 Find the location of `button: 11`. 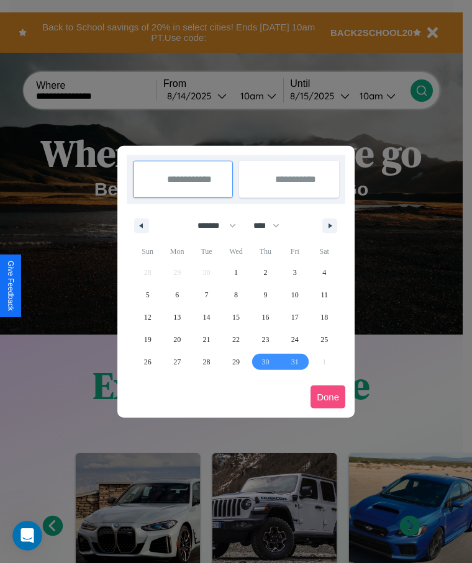

button: 11 is located at coordinates (324, 295).